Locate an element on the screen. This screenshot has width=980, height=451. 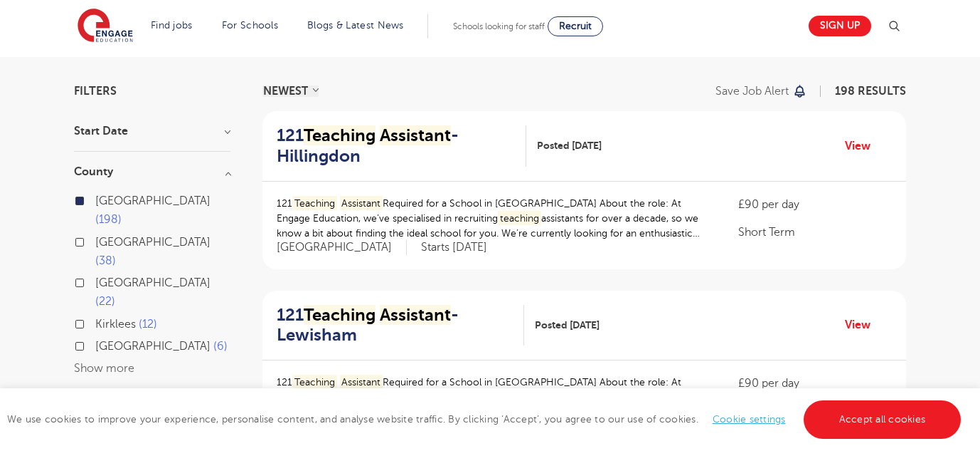
h3: County is located at coordinates (152, 171).